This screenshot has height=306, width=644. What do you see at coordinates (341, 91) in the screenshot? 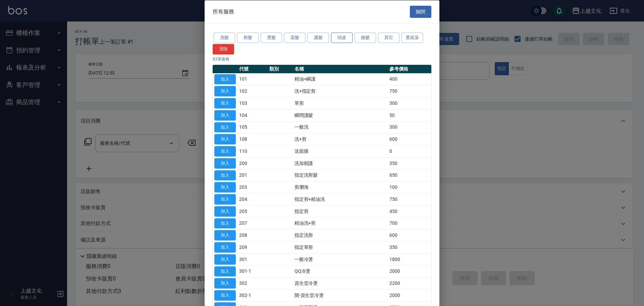
I see `td: 洗+指定剪` at bounding box center [341, 91].